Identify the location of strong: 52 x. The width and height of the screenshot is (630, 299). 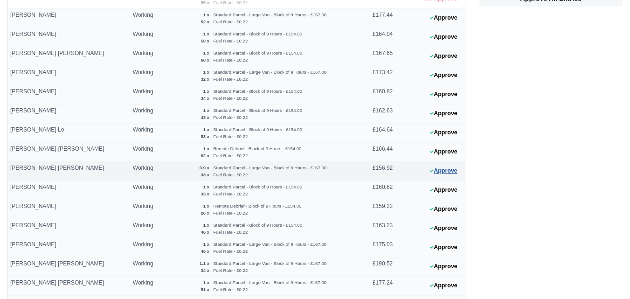
(205, 21).